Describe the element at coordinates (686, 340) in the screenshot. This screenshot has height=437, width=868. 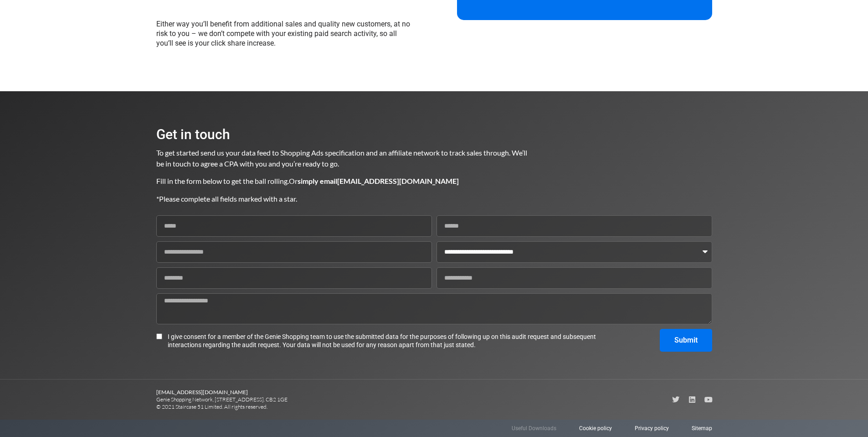
I see `span: Submit` at that location.